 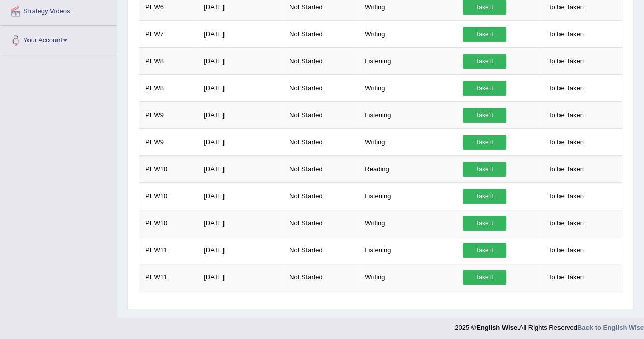 What do you see at coordinates (497, 327) in the screenshot?
I see `strong: English Wise.` at bounding box center [497, 327].